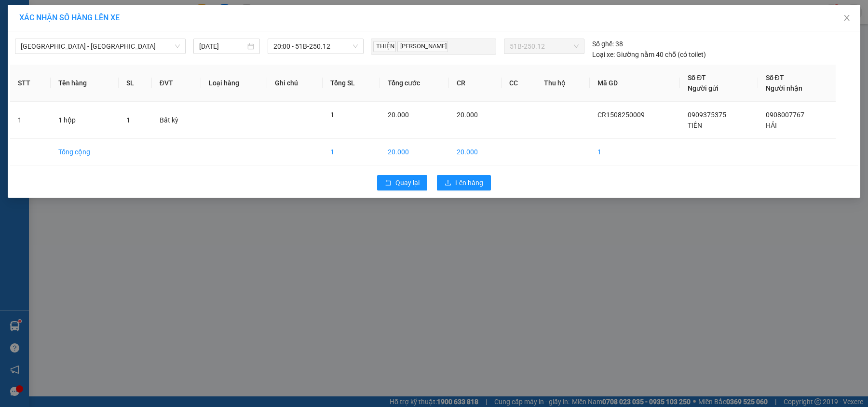 The width and height of the screenshot is (868, 407). What do you see at coordinates (135, 83) in the screenshot?
I see `th: SL` at bounding box center [135, 83].